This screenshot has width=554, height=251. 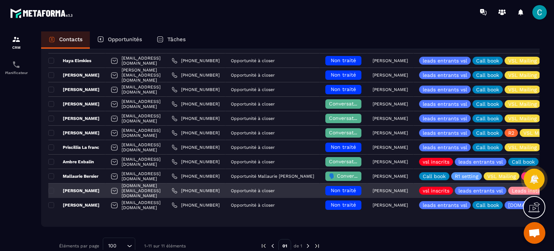 What do you see at coordinates (71, 39) in the screenshot?
I see `p: Contacts` at bounding box center [71, 39].